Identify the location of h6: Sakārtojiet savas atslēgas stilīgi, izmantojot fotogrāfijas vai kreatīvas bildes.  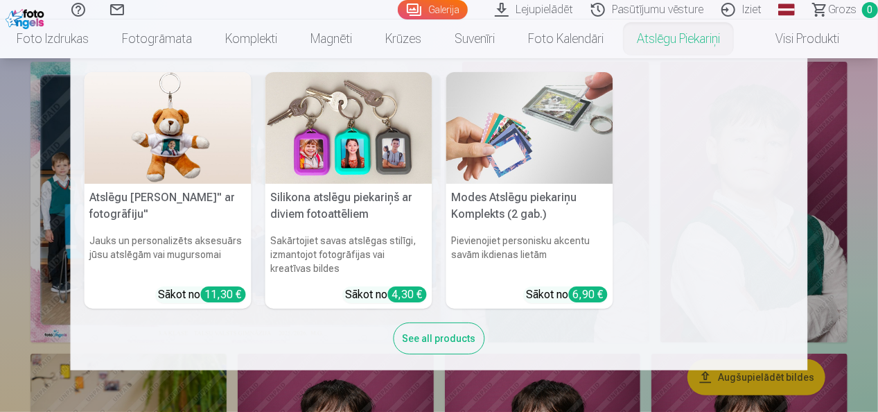
(349, 254).